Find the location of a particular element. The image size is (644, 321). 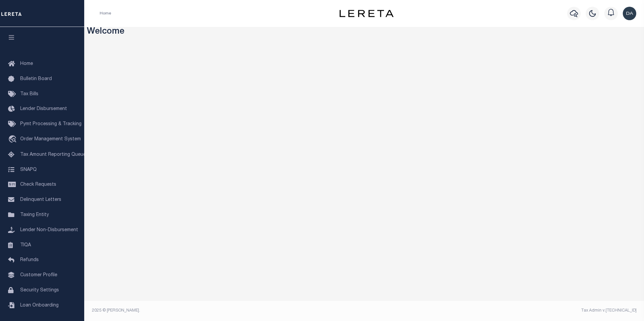

span: Lender Non-Disbursement is located at coordinates (49, 230).